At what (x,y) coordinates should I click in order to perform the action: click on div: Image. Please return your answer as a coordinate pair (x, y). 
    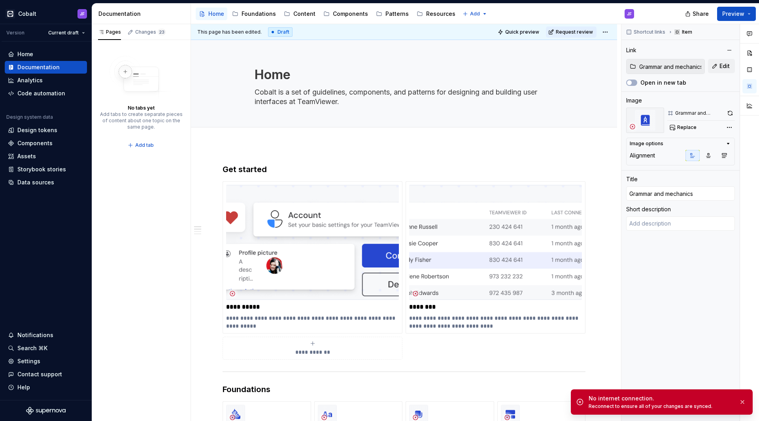
    Looking at the image, I should click on (634, 100).